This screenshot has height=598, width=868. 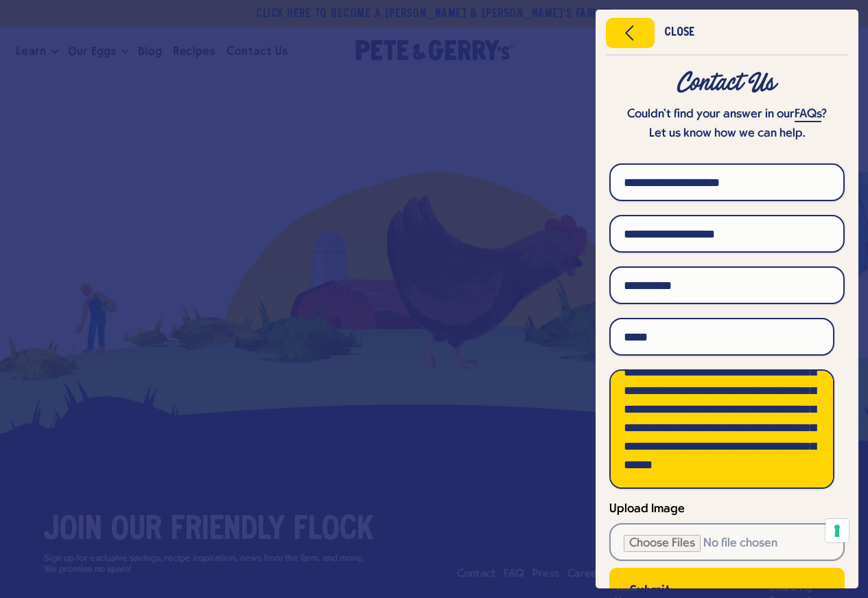 What do you see at coordinates (629, 33) in the screenshot?
I see `button: Close menu` at bounding box center [629, 33].